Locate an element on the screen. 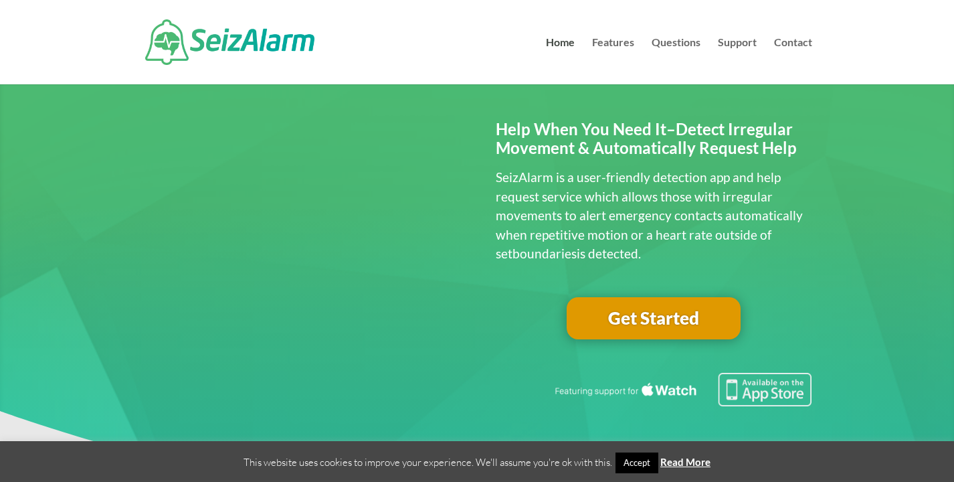  a: Read More is located at coordinates (685, 462).